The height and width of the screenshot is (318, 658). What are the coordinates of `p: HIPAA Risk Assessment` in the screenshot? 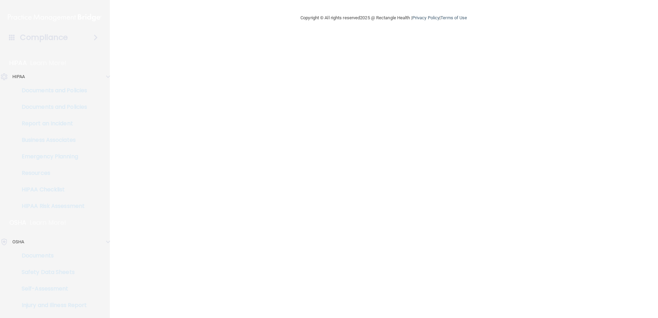 It's located at (51, 206).